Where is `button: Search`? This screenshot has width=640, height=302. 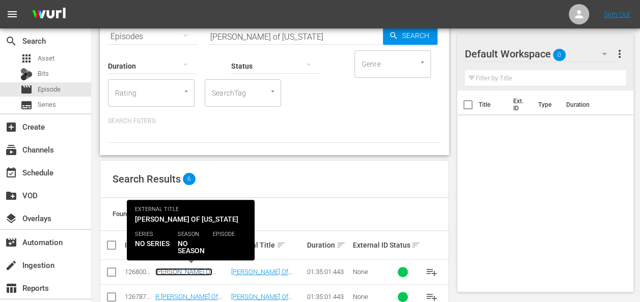
button: Search is located at coordinates (410, 36).